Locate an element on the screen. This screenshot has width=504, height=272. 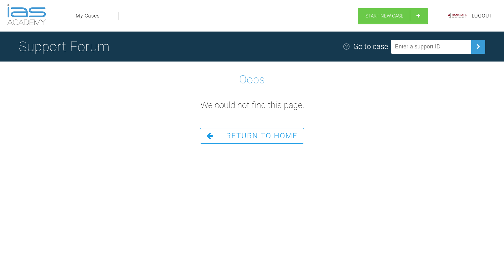
div: Go to case is located at coordinates (371, 47).